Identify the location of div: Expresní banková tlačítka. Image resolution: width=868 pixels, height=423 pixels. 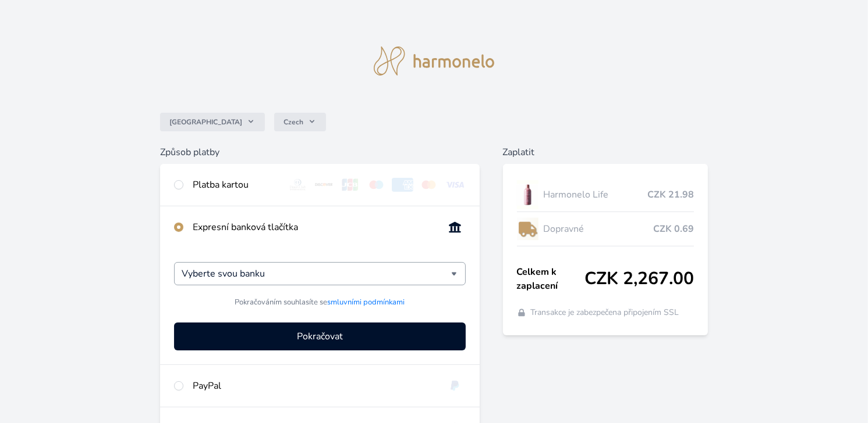
(313, 227).